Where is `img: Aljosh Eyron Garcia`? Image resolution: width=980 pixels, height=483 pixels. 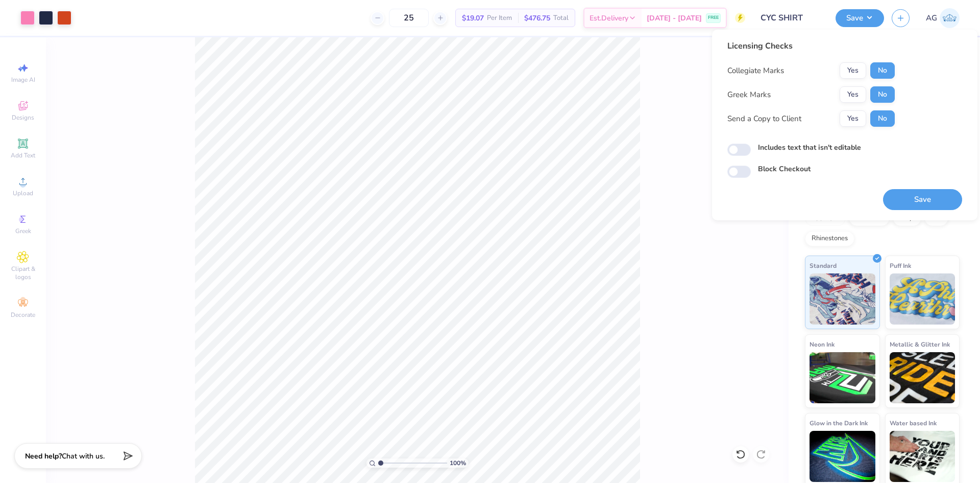
img: Aljosh Eyron Garcia is located at coordinates (950, 18).